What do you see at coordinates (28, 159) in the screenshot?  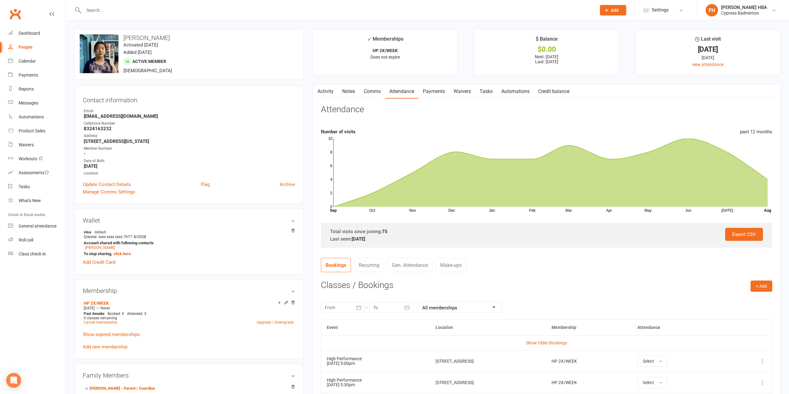 I see `div: Workouts` at bounding box center [28, 159].